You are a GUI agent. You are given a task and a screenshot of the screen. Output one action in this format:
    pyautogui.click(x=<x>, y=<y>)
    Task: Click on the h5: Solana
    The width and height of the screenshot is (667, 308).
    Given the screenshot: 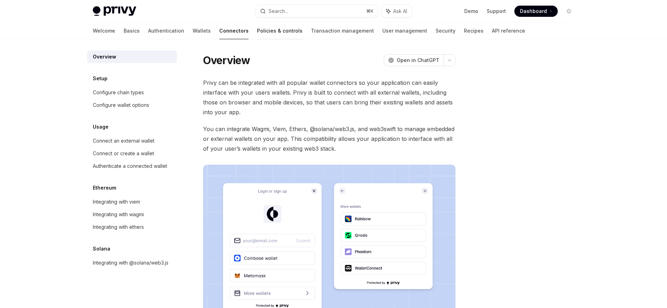 What is the action you would take?
    pyautogui.click(x=102, y=249)
    